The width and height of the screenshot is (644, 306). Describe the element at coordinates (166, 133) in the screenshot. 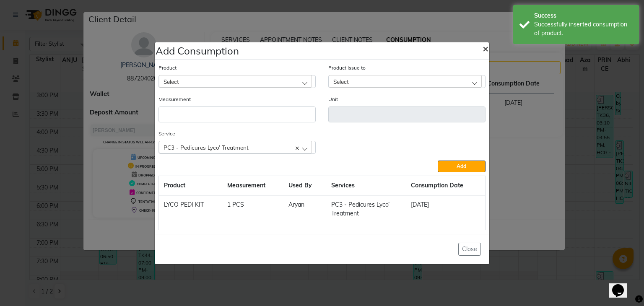

I see `label: Service` at that location.